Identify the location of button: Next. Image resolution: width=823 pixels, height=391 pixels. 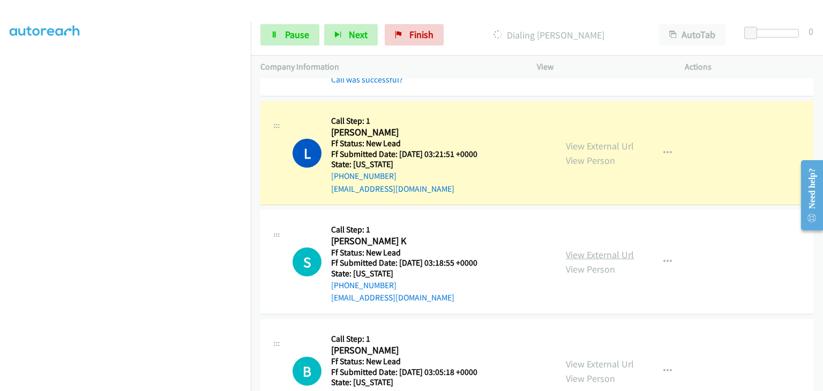
(351, 35).